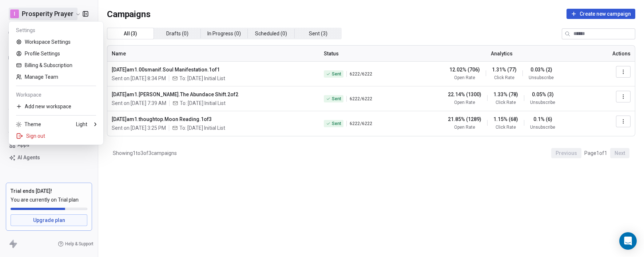 Image resolution: width=644 pixels, height=257 pixels. What do you see at coordinates (56, 95) in the screenshot?
I see `div: Workspace` at bounding box center [56, 95].